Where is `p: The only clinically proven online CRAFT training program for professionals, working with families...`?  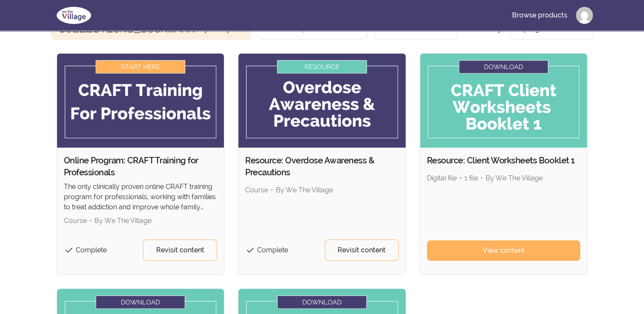 p: The only clinically proven online CRAFT training program for professionals, working with families... is located at coordinates (141, 197).